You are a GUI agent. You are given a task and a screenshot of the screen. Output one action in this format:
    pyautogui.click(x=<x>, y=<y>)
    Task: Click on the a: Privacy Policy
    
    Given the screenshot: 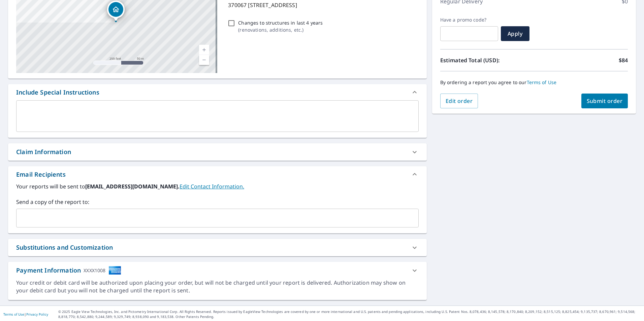 What is the action you would take?
    pyautogui.click(x=37, y=314)
    